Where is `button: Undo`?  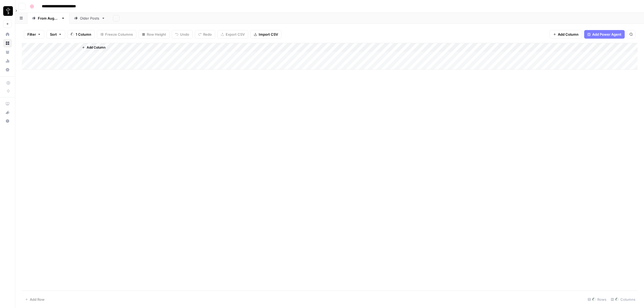 button: Undo is located at coordinates (182, 34).